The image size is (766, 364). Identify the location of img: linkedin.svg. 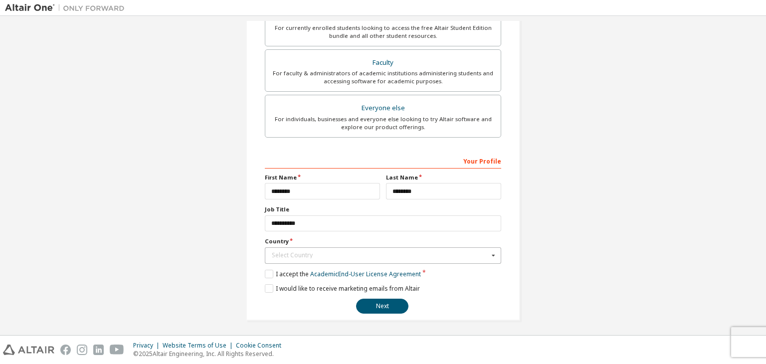
(98, 350).